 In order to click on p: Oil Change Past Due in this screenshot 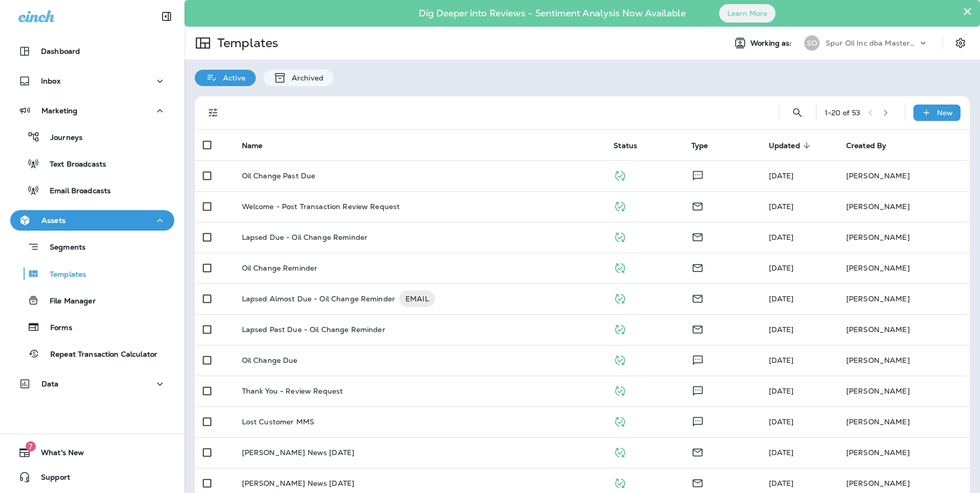, I will do `click(279, 176)`.